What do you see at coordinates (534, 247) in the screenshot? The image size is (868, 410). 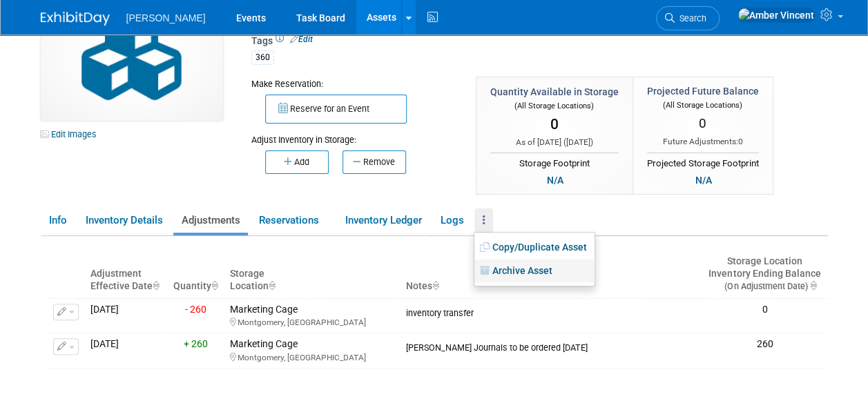 I see `a: Copy/Duplicate Asset` at bounding box center [534, 247].